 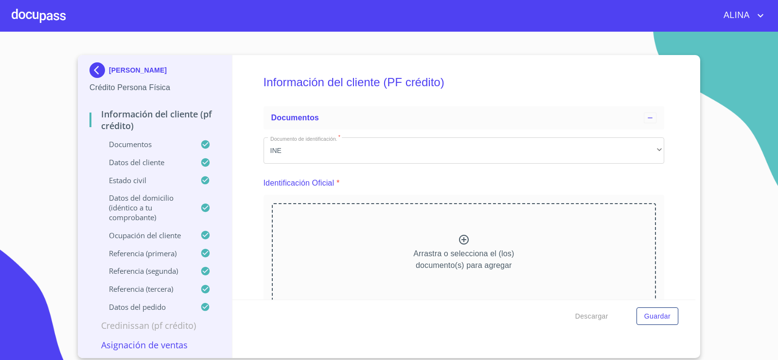 I want to click on p: Referencia (primera), so click(x=145, y=253).